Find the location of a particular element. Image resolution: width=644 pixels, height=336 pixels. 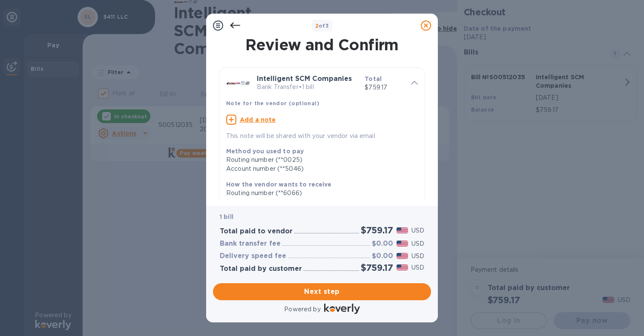

div: Routing number (**6066) is located at coordinates (319, 193).